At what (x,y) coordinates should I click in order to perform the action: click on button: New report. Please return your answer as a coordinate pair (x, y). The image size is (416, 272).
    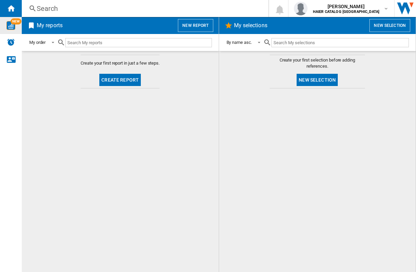
    Looking at the image, I should click on (195, 26).